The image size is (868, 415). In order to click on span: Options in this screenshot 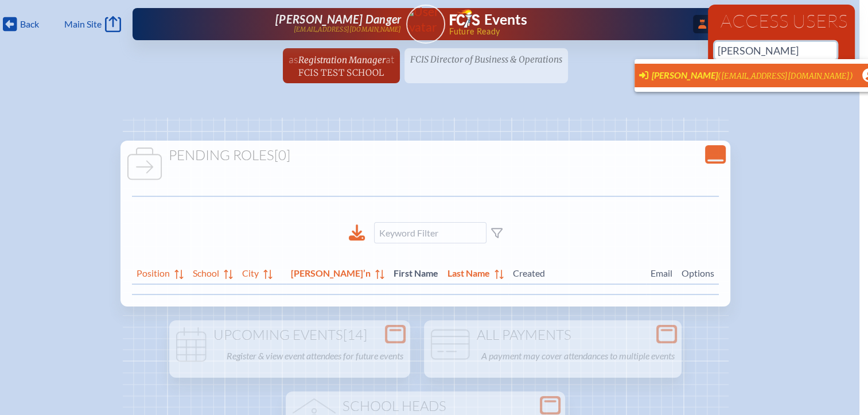, I will do `click(698, 272)`.